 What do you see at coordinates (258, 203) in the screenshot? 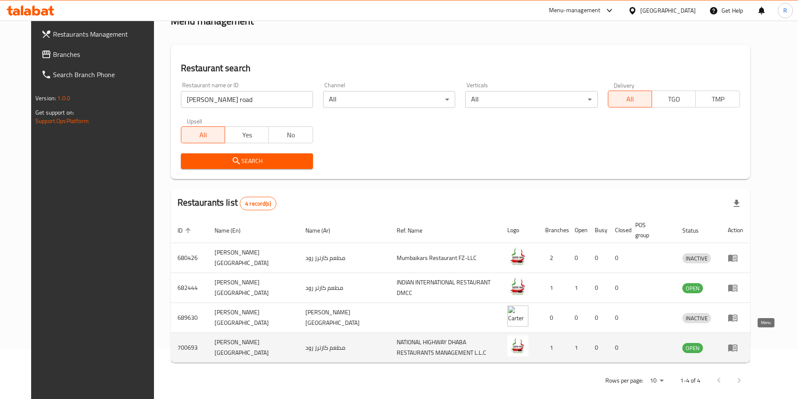
I see `span: 4 record(s)` at bounding box center [258, 203].